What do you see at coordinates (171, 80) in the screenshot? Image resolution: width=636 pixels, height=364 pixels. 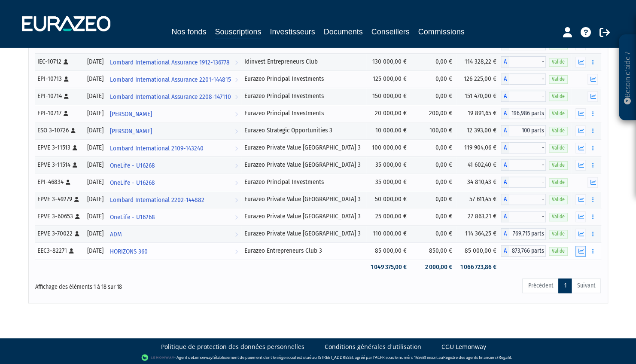 I see `span: Lombard International Assurance 2201-144815` at bounding box center [171, 80].